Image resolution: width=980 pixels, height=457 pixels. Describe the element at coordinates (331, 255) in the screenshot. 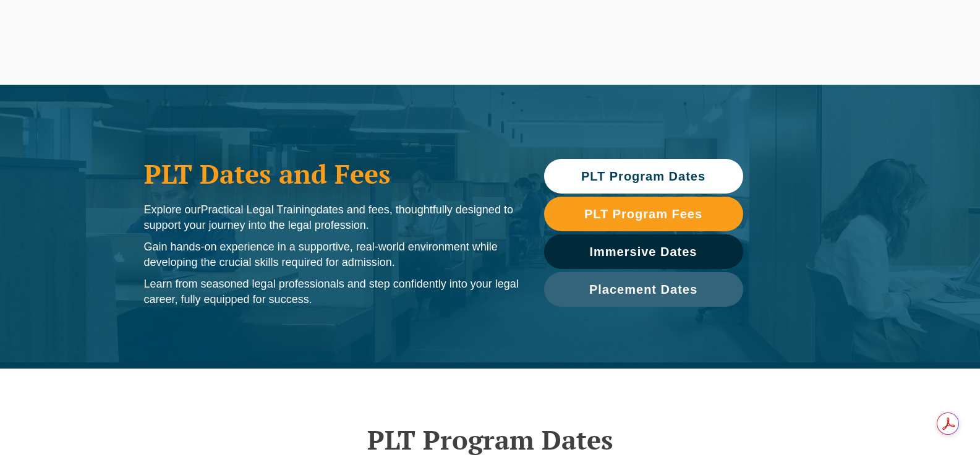

I see `p: Gain hands-on experience in a supportive, real-world environment while developing the crucial ski...` at that location.